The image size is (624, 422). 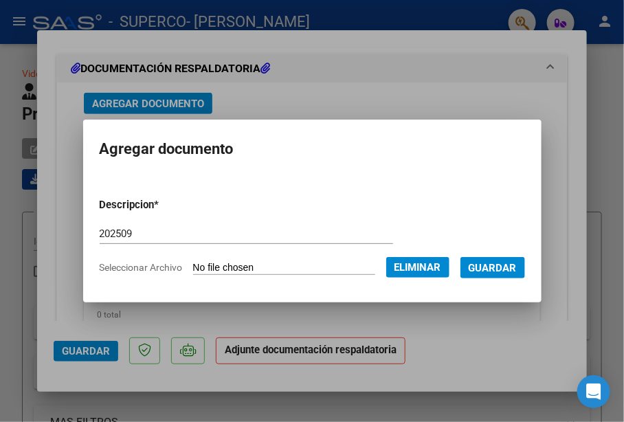 What do you see at coordinates (164, 205) in the screenshot?
I see `p: Descripcion` at bounding box center [164, 205].